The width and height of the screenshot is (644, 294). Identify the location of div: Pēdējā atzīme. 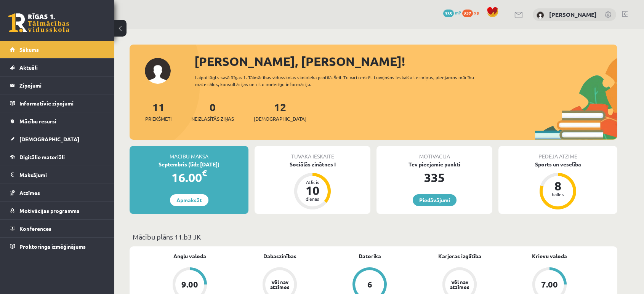
(558, 153).